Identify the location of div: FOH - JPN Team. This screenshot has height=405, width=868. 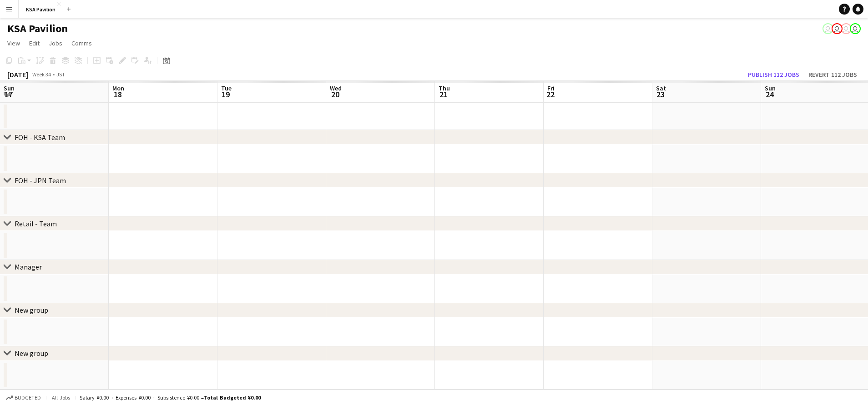
(40, 181).